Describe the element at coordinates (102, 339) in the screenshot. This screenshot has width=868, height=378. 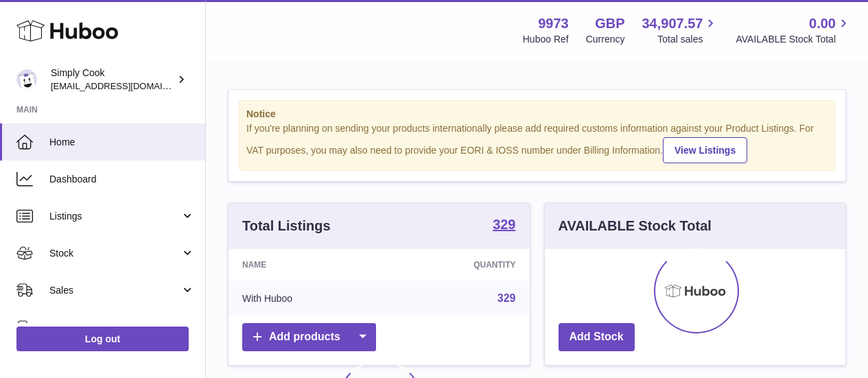
I see `a: Log out` at that location.